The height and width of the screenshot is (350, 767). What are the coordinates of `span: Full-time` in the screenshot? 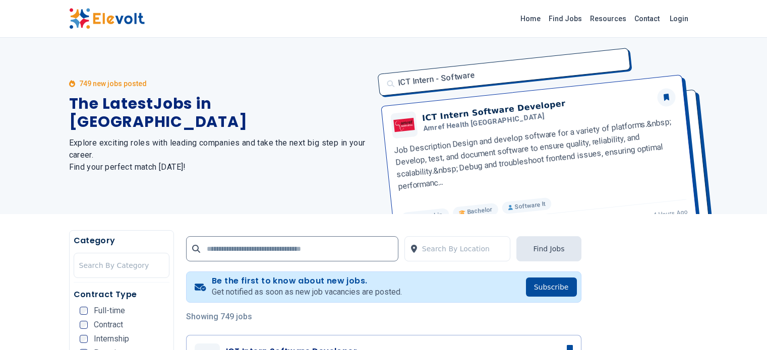 It's located at (109, 311).